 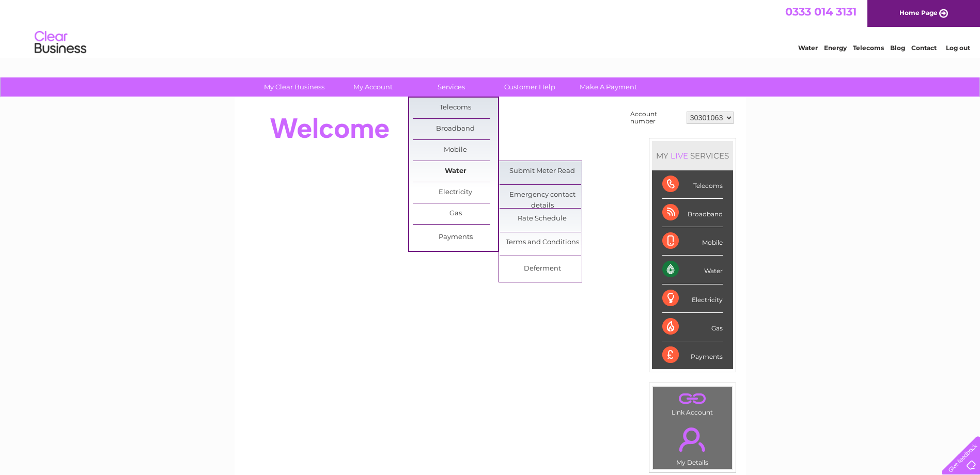 I want to click on a: Mobile, so click(x=455, y=150).